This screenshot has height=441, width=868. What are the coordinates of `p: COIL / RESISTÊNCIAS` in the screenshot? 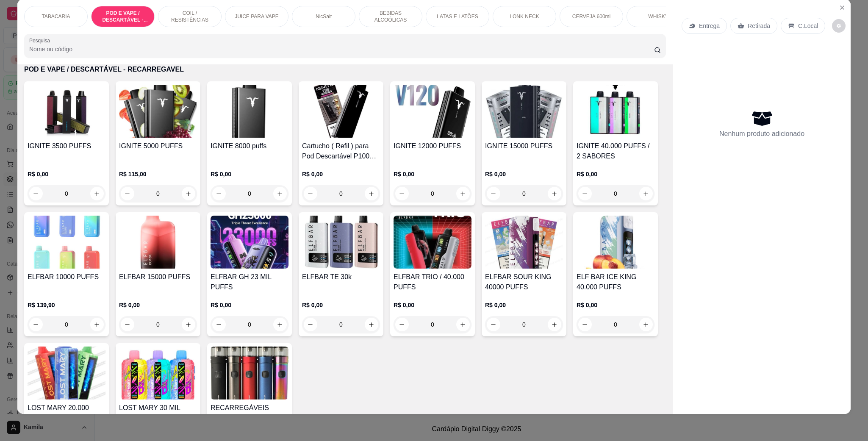 It's located at (189, 17).